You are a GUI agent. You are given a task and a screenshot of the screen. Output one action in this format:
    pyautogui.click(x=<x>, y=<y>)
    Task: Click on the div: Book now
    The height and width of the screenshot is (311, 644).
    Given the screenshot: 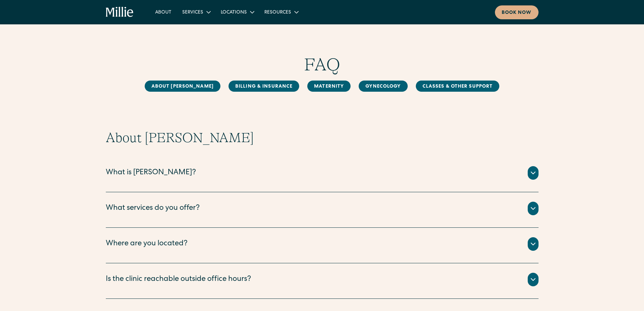 What is the action you would take?
    pyautogui.click(x=517, y=13)
    